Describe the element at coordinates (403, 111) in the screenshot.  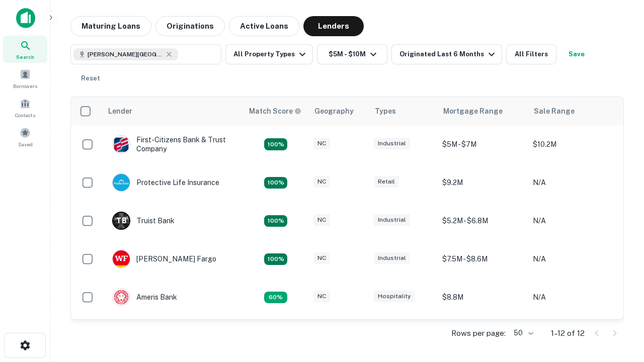
I see `th: Types` at that location.